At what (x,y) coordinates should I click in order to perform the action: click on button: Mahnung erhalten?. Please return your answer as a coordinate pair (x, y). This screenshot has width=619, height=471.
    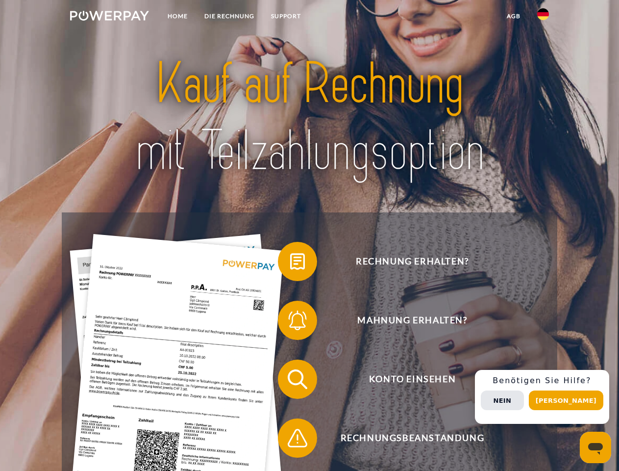
    Looking at the image, I should click on (406, 320).